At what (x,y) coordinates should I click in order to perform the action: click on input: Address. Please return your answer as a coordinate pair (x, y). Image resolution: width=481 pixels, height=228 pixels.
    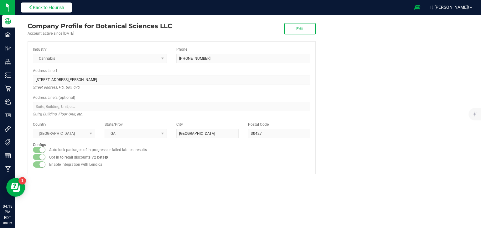
    Looking at the image, I should click on (171, 80).